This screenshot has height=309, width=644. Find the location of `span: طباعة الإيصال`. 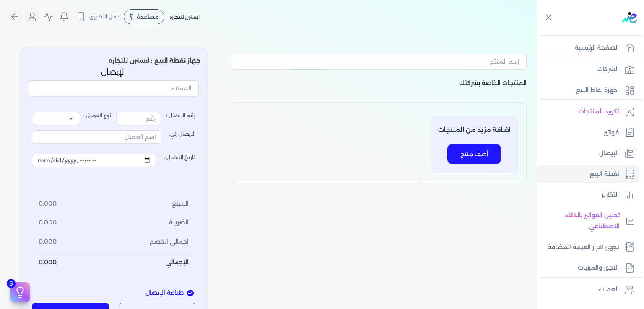

span: طباعة الإيصال is located at coordinates (164, 293).